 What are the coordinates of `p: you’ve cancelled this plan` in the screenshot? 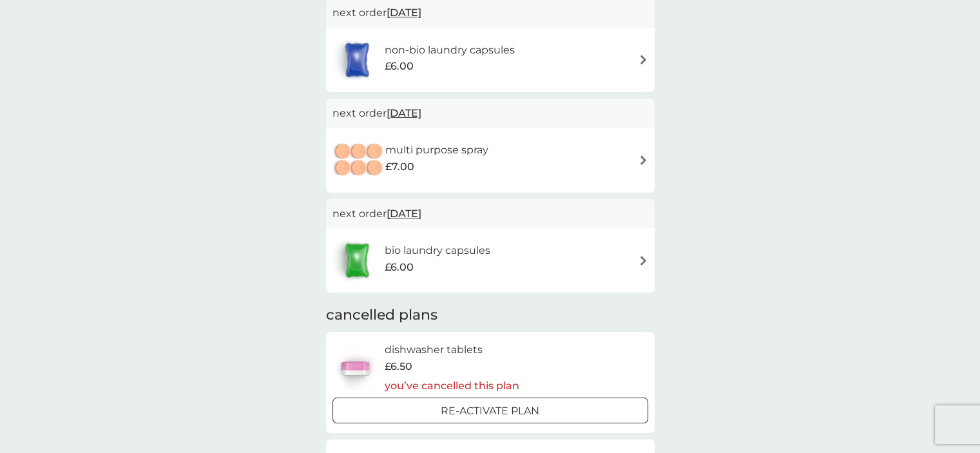 It's located at (452, 386).